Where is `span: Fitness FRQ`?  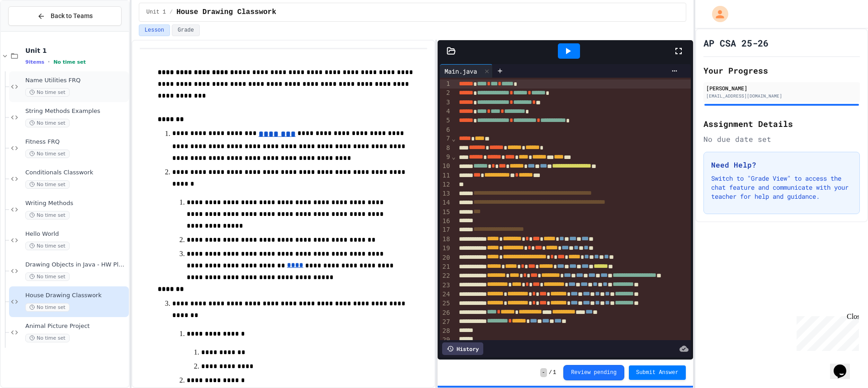
span: Fitness FRQ is located at coordinates (76, 142).